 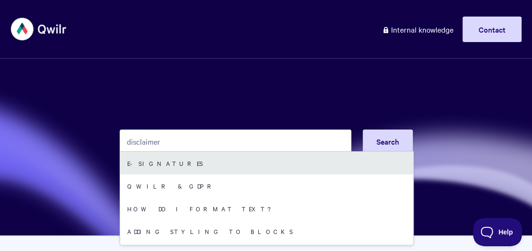 I want to click on a: Contact, so click(x=491, y=29).